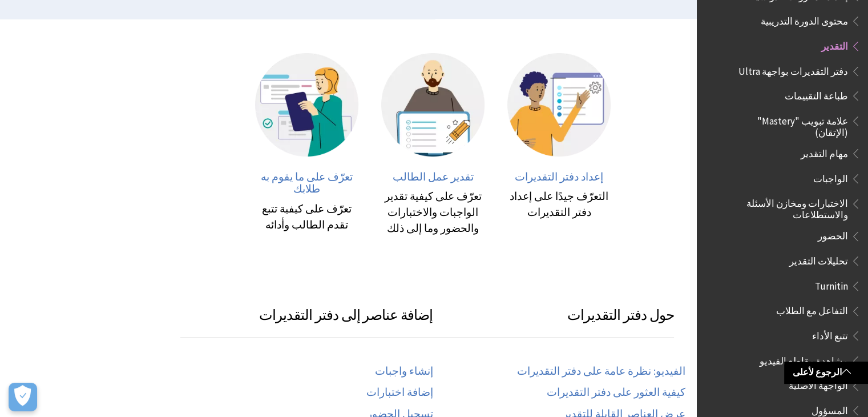  Describe the element at coordinates (404, 371) in the screenshot. I see `a: إنشاء واجبات` at that location.